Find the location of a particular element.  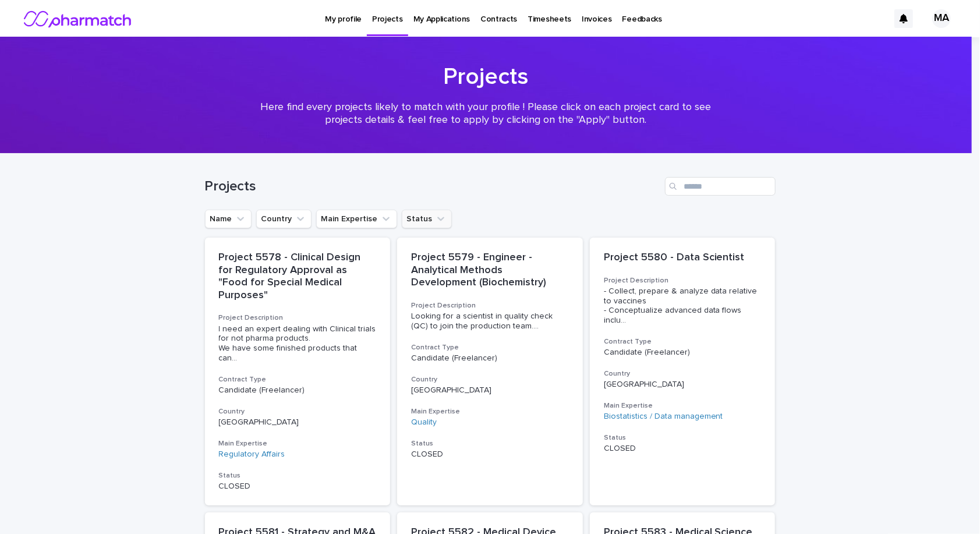

span: I need an expert dealing with Clinical trials for not pharma products. We have some finished prod... is located at coordinates (297, 343).